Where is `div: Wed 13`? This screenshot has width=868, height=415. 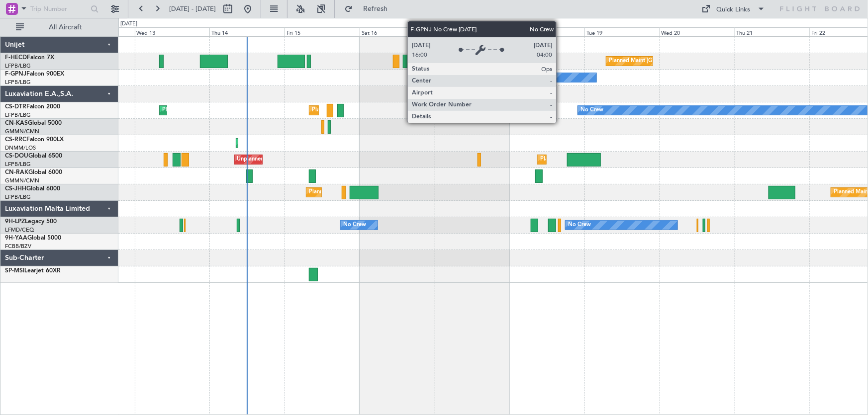 div: Wed 13 is located at coordinates (172, 32).